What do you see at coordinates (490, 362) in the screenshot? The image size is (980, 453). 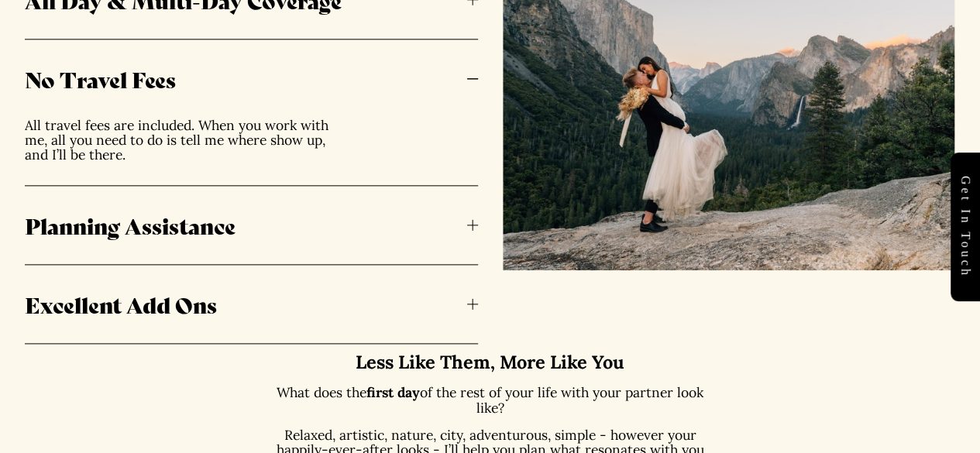 I see `strong: Less Like Them, More Like You` at bounding box center [490, 362].